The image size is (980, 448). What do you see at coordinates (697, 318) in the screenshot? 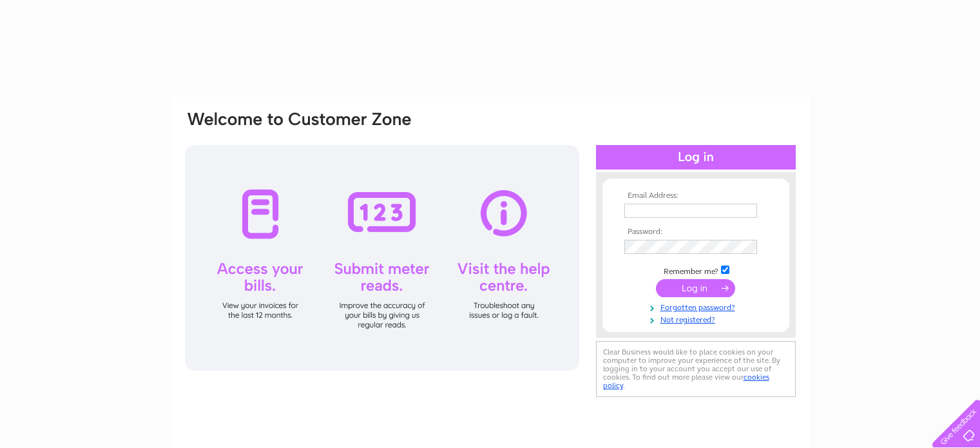
I see `a: Not registered?` at bounding box center [697, 318].